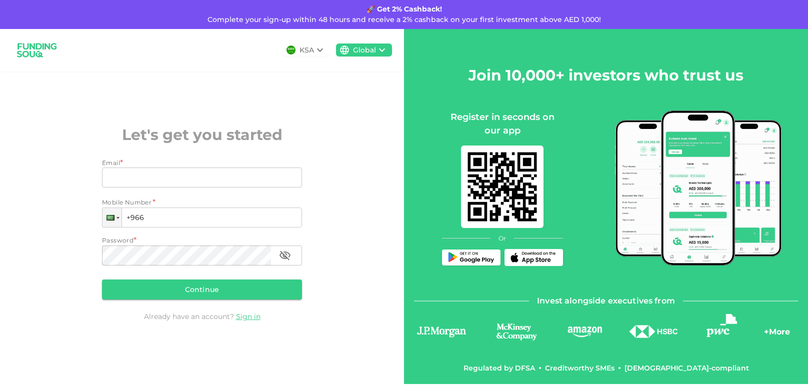  What do you see at coordinates (202, 289) in the screenshot?
I see `button: Continue` at bounding box center [202, 289].